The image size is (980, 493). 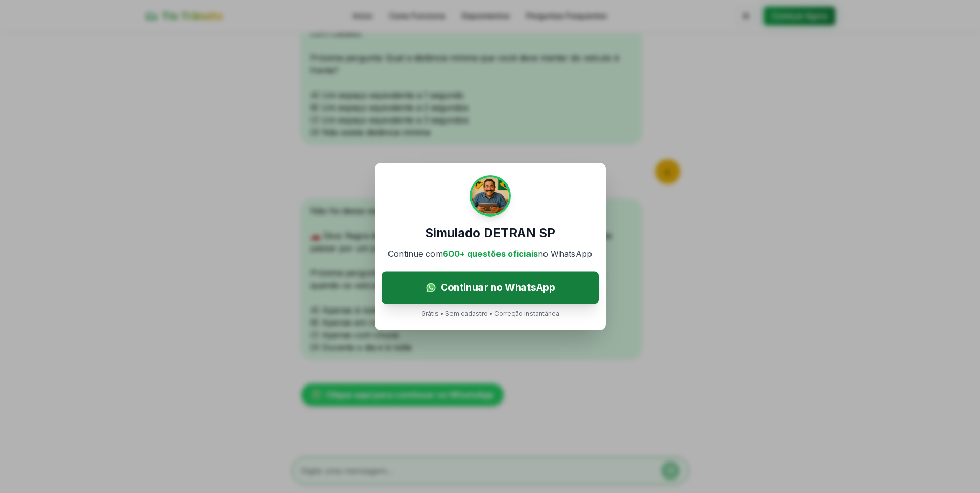 I want to click on p: Continue com no WhatsApp, so click(x=490, y=254).